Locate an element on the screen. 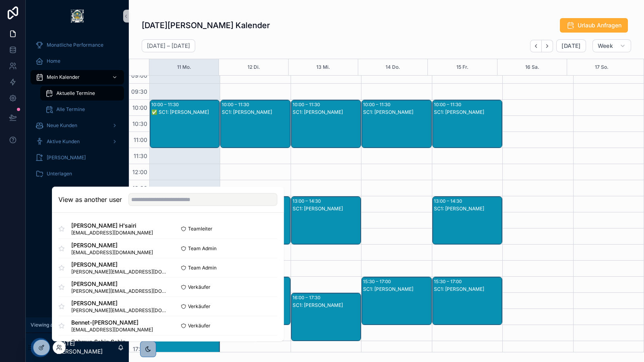 This screenshot has height=362, width=644. button: 15 Fr. is located at coordinates (462, 68).